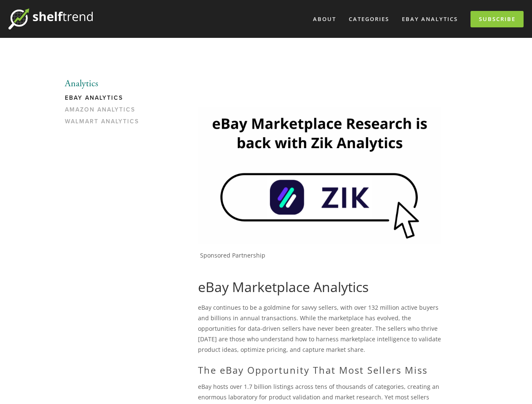  I want to click on p: Sponsored Partnership, so click(321, 256).